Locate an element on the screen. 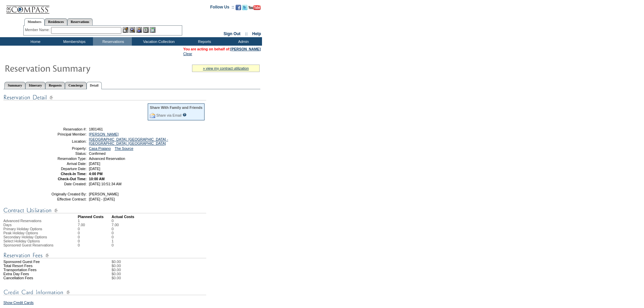  td: Reports is located at coordinates (204, 41).